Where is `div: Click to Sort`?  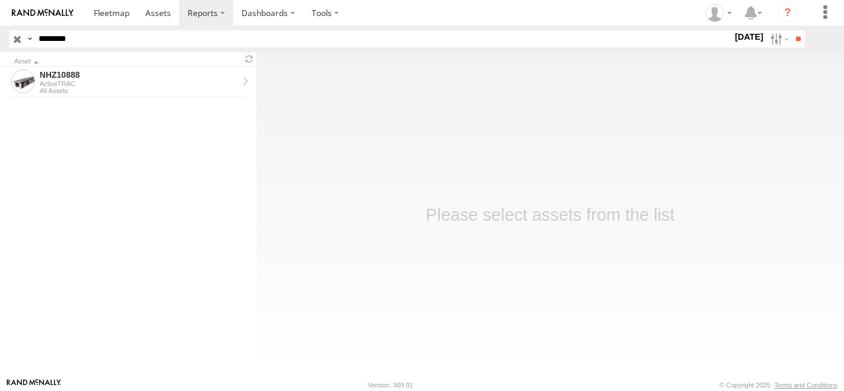 div: Click to Sort is located at coordinates (126, 62).